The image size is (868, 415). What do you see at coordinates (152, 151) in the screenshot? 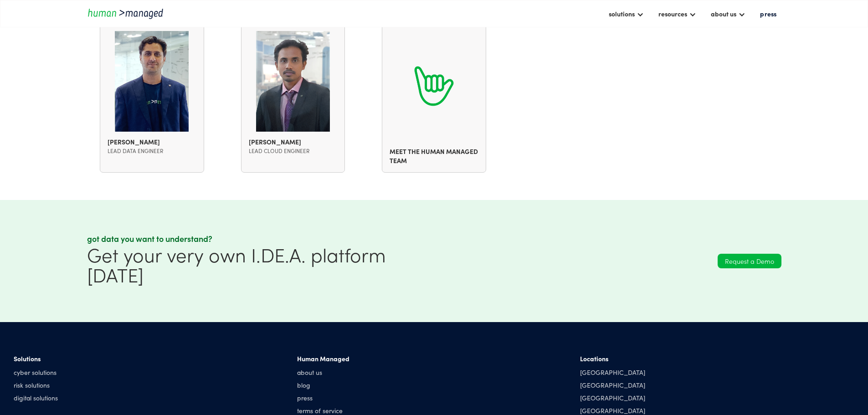
I see `div: lead data engineer` at bounding box center [152, 151].